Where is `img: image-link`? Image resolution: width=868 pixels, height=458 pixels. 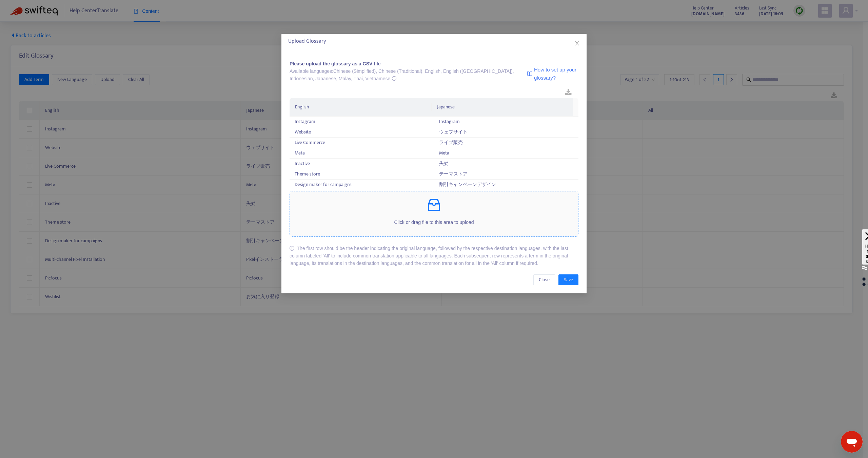 img: image-link is located at coordinates (530, 74).